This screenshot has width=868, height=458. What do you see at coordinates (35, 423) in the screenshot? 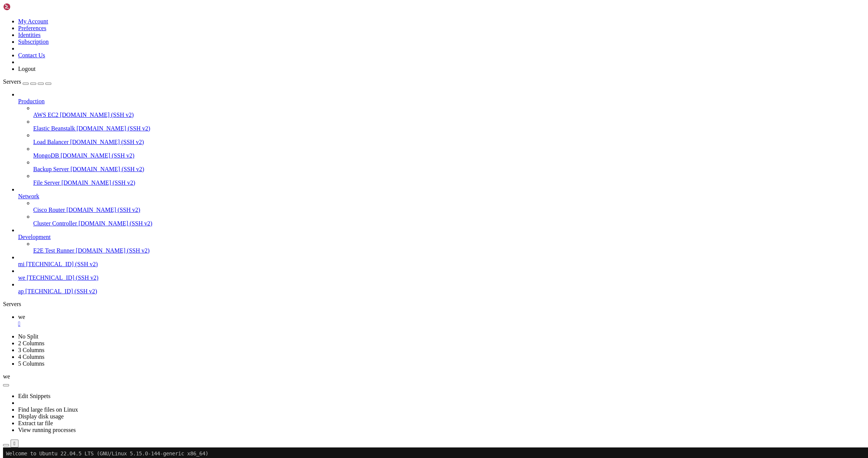
I see `a: Extract tar file` at bounding box center [35, 423].